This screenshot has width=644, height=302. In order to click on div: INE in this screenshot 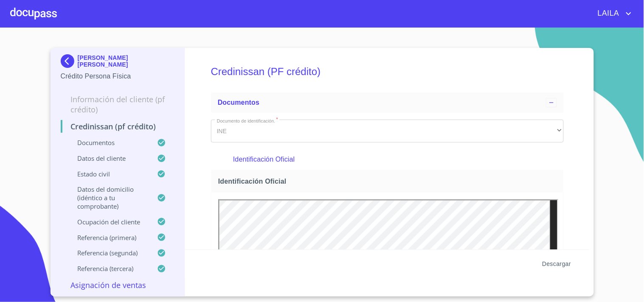, I will do `click(387, 131)`.